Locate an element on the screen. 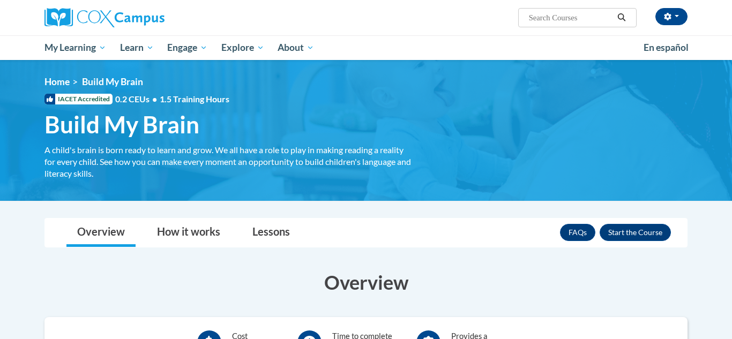 The width and height of the screenshot is (732, 339). a: Home is located at coordinates (57, 81).